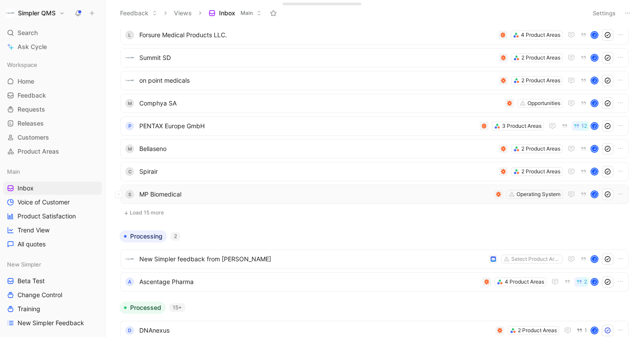 The image size is (644, 337). I want to click on a: Trend View, so click(52, 230).